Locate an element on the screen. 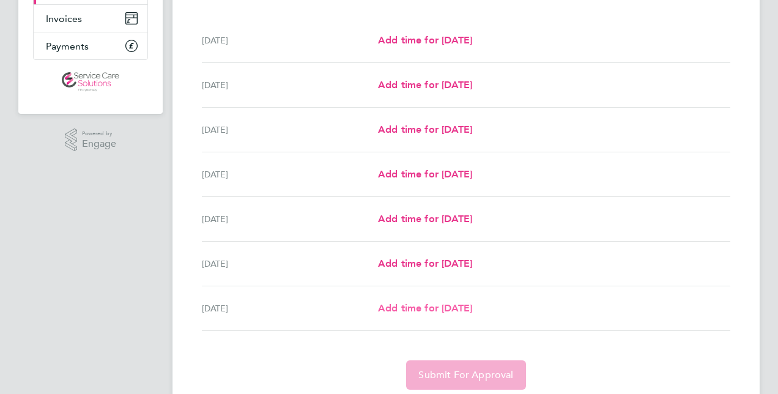 The image size is (778, 394). span: Invoices is located at coordinates (64, 18).